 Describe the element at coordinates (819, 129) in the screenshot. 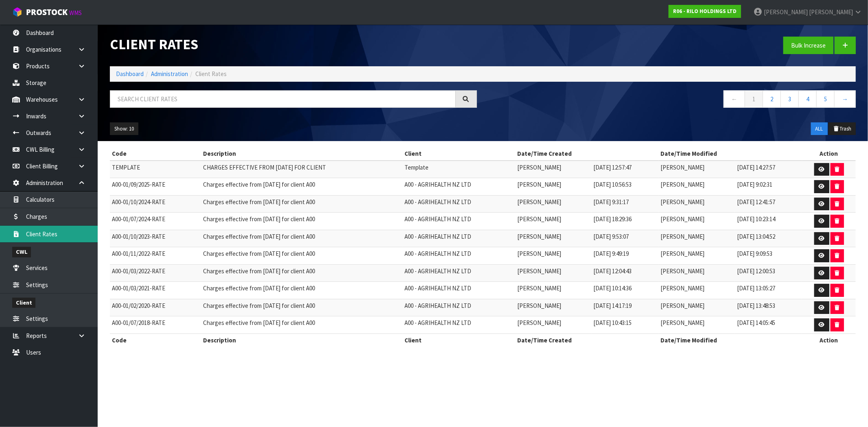

I see `button: ALL` at that location.